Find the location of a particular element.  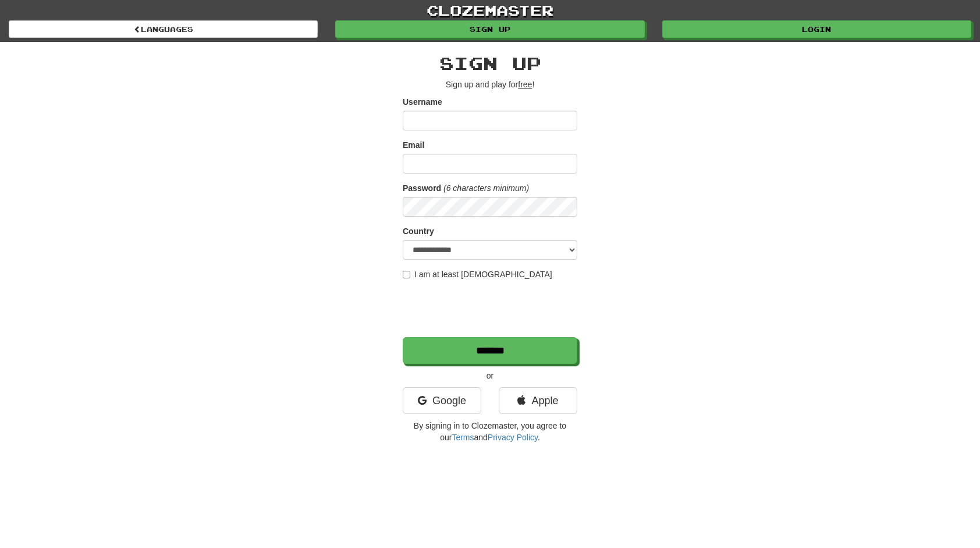

label: Country is located at coordinates (418, 231).